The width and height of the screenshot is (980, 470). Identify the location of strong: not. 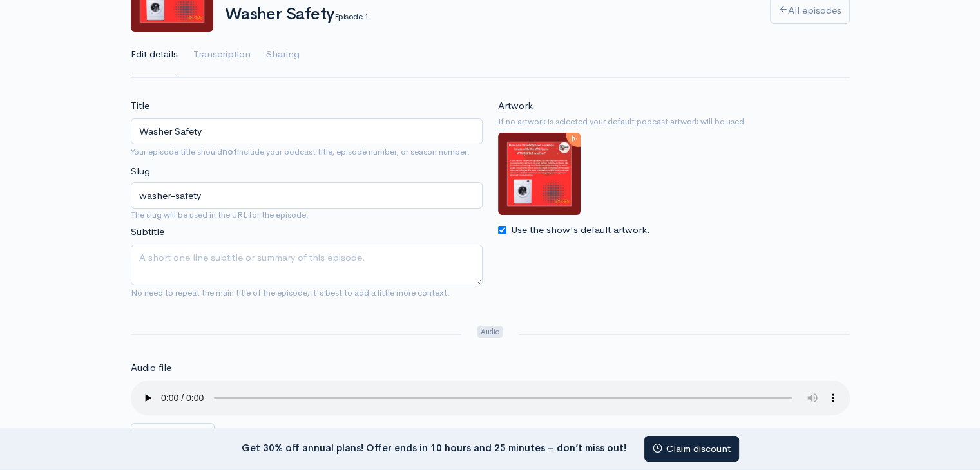
(230, 151).